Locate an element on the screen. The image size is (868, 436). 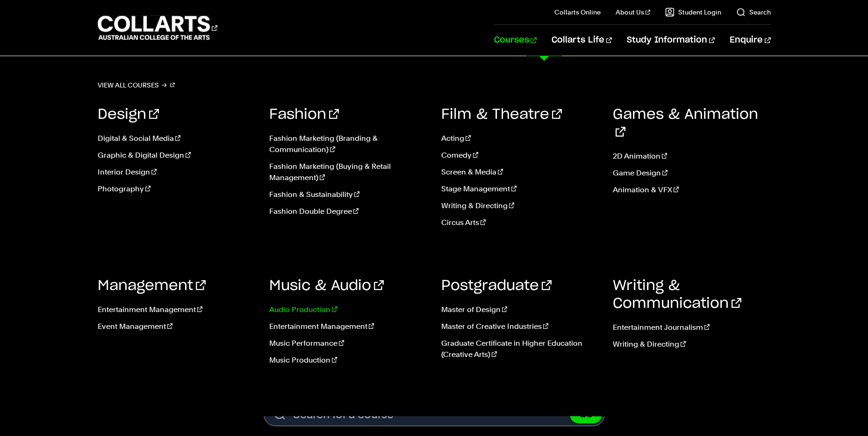
a: Graduate Certificate in Higher Education (Creative Arts) is located at coordinates (521, 349).